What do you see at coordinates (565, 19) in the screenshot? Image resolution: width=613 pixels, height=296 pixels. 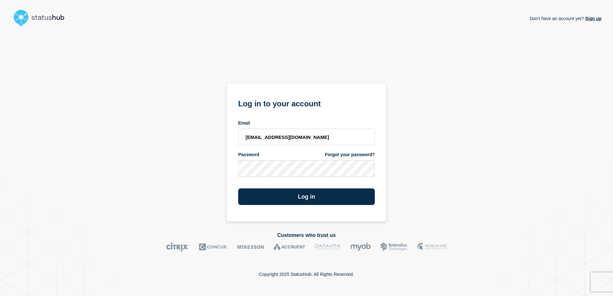 I see `p: Don't have an account yet?` at bounding box center [565, 19].